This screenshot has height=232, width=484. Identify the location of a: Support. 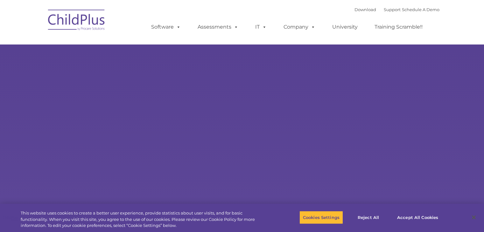
(392, 10).